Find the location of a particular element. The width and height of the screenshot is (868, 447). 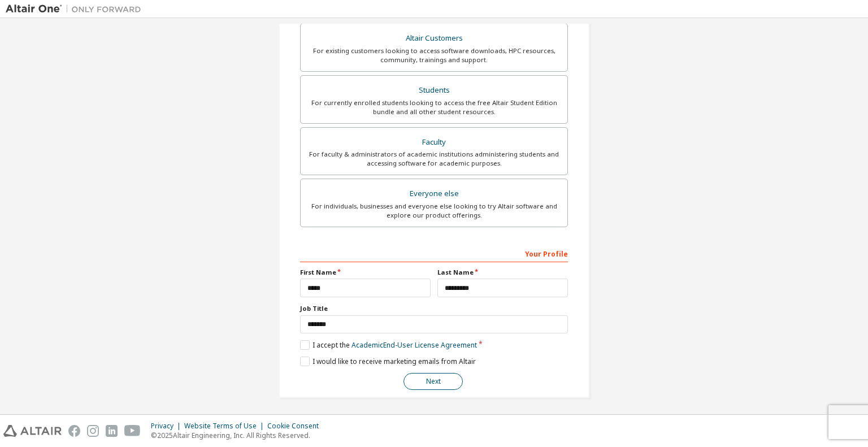

label: First Name is located at coordinates (365, 272).